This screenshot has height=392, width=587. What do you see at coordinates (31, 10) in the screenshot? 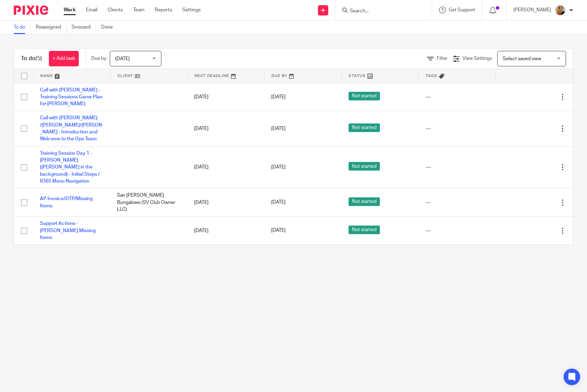
I see `img: Pixie` at bounding box center [31, 10].